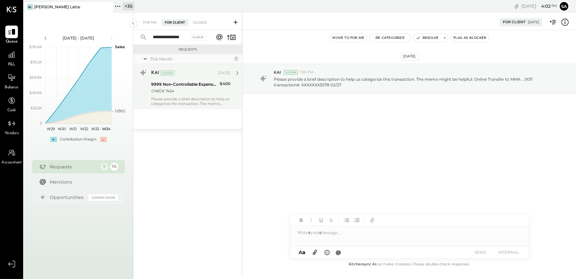  Describe the element at coordinates (517, 6) in the screenshot. I see `div: copy link` at that location.